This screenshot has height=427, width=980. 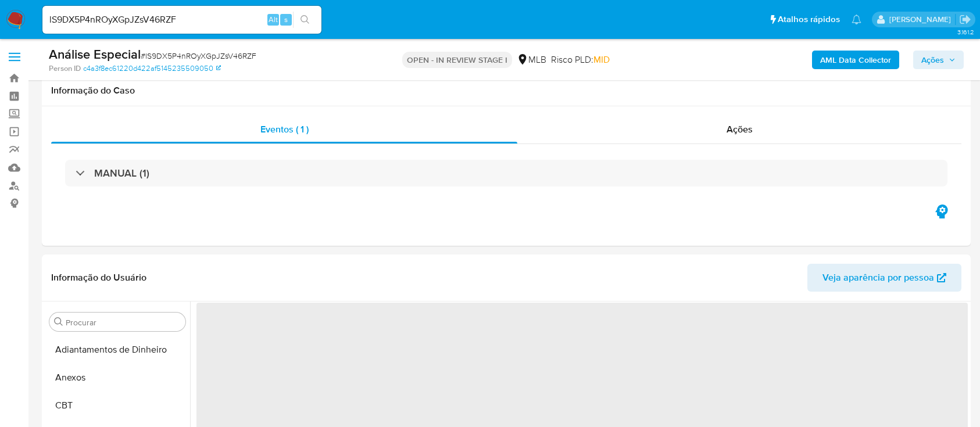 I want to click on button: search-icon, so click(x=304, y=19).